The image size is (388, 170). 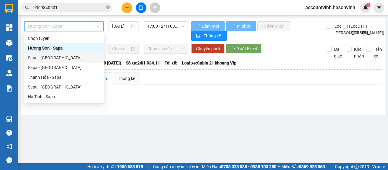 What do you see at coordinates (64, 67) in the screenshot?
I see `div: Sapa - Thanh Hóa` at bounding box center [64, 67].